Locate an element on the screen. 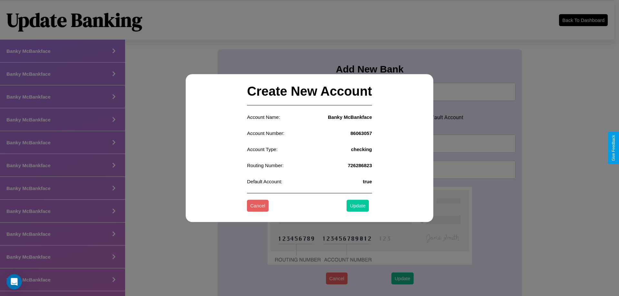 The image size is (619, 296). div: Give Feedback is located at coordinates (613, 148).